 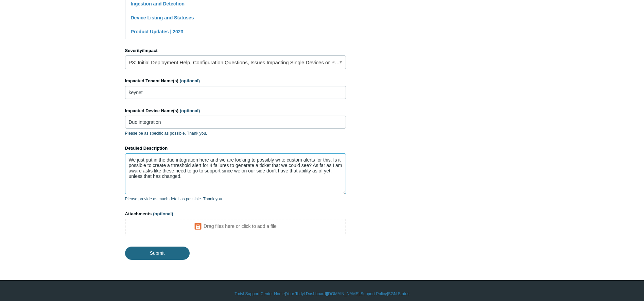 What do you see at coordinates (236, 62) in the screenshot?
I see `a: P3: Initial Deployment Help, Configuration Questions, Issues Impacting Single Devices or Past Out...` at bounding box center [236, 62].